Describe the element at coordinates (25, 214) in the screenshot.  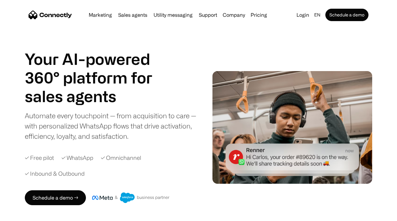
I see `ul: Language list` at that location.